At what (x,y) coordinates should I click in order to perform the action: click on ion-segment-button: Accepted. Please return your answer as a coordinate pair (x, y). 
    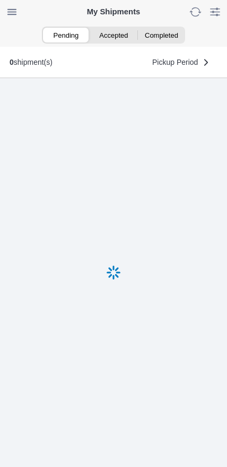
    Looking at the image, I should click on (114, 35).